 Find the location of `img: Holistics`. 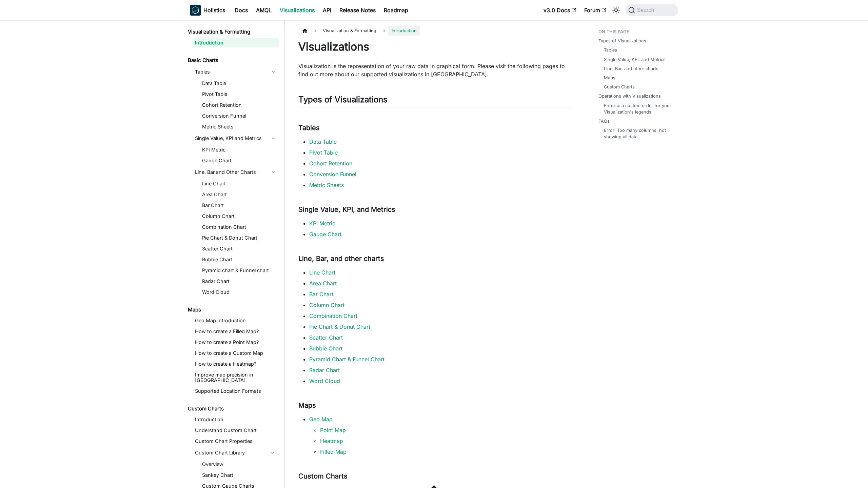

img: Holistics is located at coordinates (195, 10).